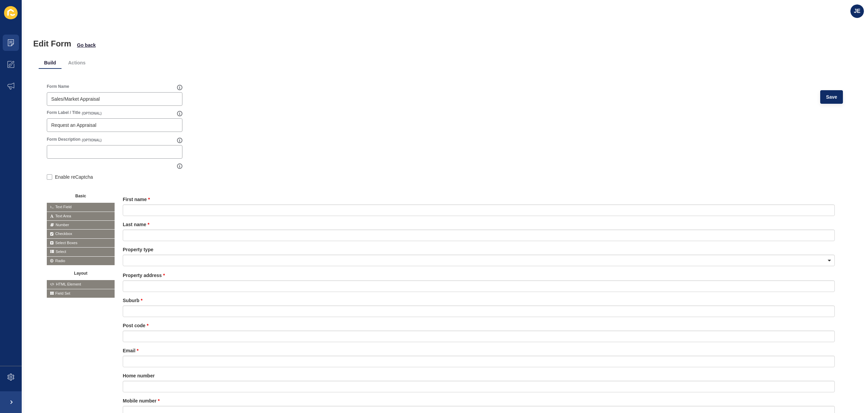 This screenshot has height=413, width=868. What do you see at coordinates (81, 242) in the screenshot?
I see `span: Select Boxes` at bounding box center [81, 242].